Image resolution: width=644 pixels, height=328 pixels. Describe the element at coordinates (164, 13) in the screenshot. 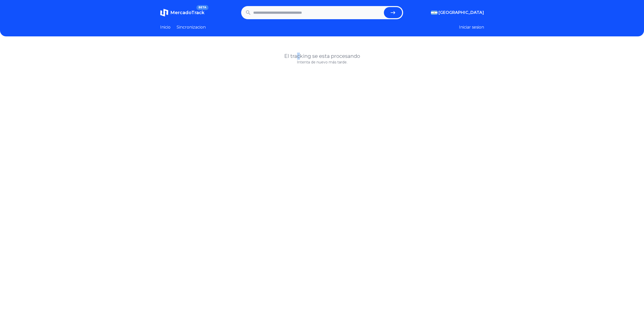

I see `img: MercadoTrack` at that location.